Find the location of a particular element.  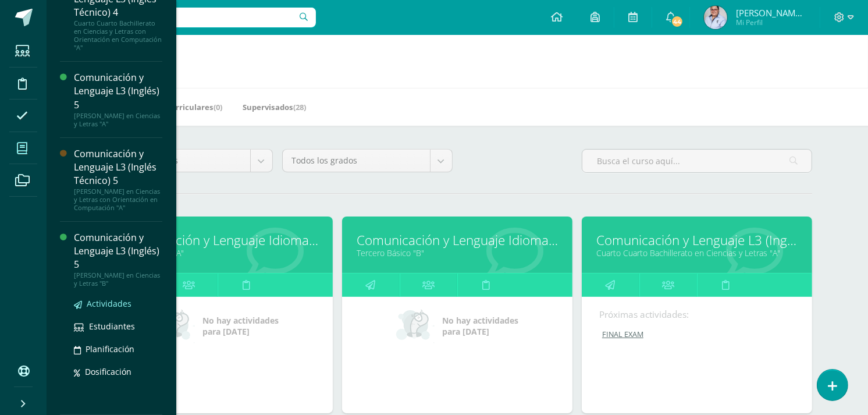

a: Tercero Básico "A" is located at coordinates (217, 253).